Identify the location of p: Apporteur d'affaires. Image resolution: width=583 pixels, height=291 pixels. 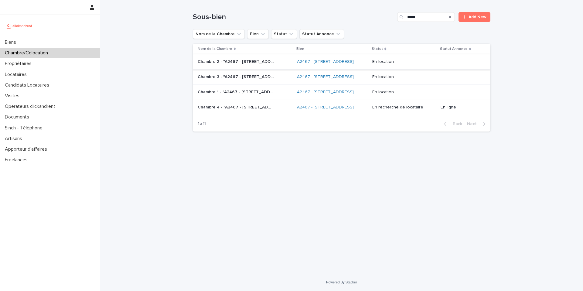
(27, 149).